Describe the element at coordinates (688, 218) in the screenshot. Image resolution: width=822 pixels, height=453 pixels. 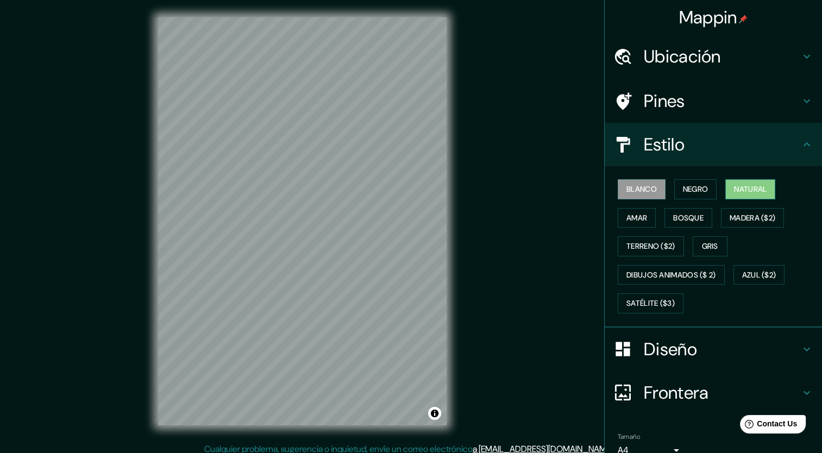
I see `button: Bosque` at that location.